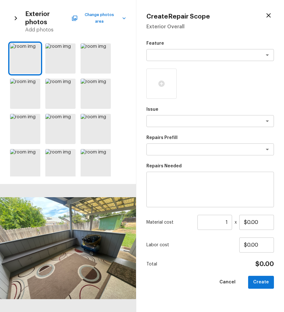  I want to click on h5: Add photos, so click(76, 30).